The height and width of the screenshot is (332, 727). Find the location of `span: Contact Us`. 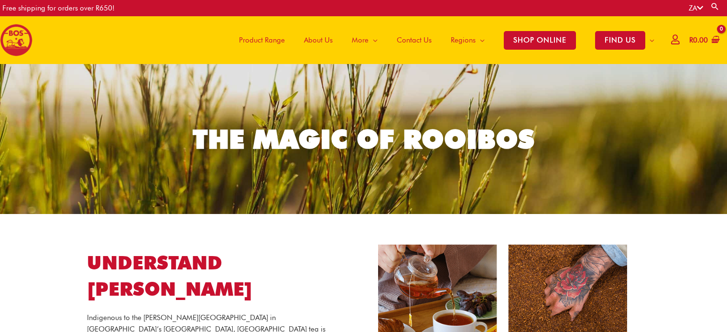

span: Contact Us is located at coordinates (414, 40).